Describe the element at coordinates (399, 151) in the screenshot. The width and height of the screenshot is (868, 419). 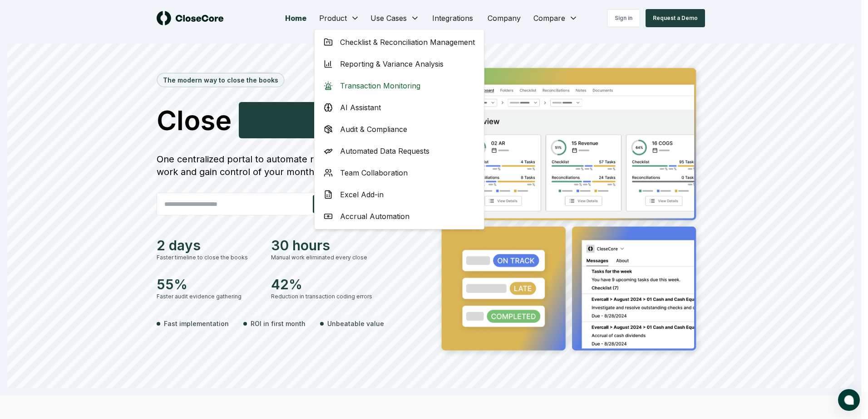
I see `a: Automated Data Requests` at that location.